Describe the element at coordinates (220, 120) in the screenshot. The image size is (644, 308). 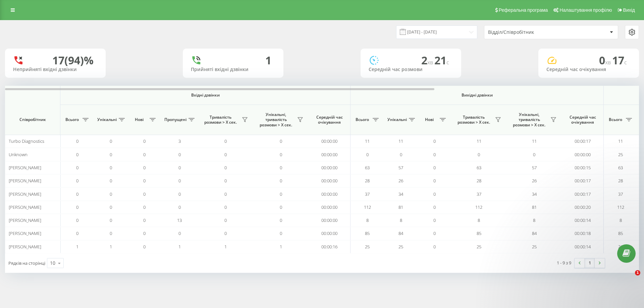
I see `span: Тривалість розмови > Х сек.` at that location.